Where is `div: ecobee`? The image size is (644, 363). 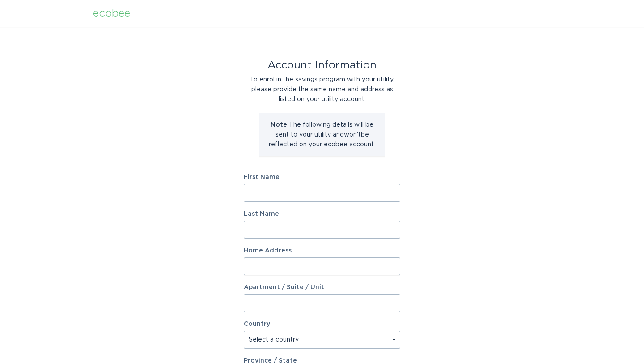 div: ecobee is located at coordinates (111, 14).